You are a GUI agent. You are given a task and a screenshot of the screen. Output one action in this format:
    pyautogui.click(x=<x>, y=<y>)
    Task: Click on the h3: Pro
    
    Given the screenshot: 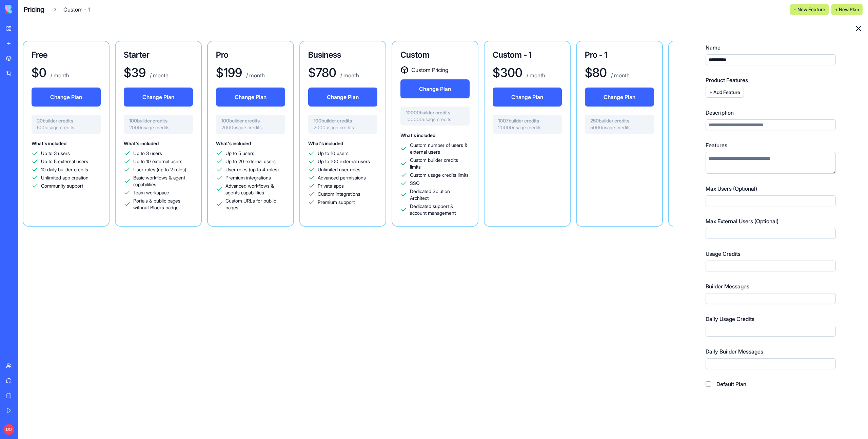 What is the action you would take?
    pyautogui.click(x=250, y=55)
    